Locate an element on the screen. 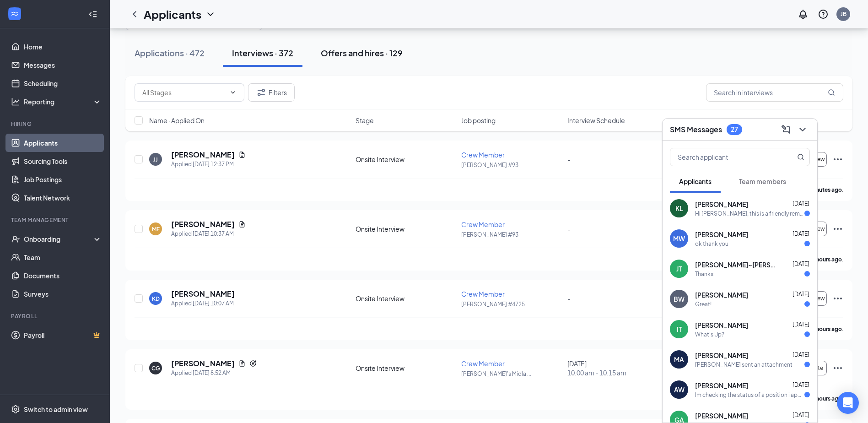  svg: UserCheck is located at coordinates (16, 239).